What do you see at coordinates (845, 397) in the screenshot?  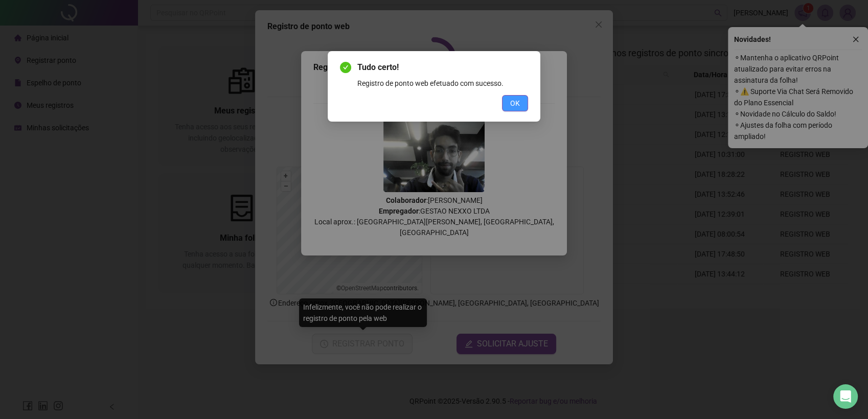 I see `div: Open Intercom Messenger` at bounding box center [845, 397].